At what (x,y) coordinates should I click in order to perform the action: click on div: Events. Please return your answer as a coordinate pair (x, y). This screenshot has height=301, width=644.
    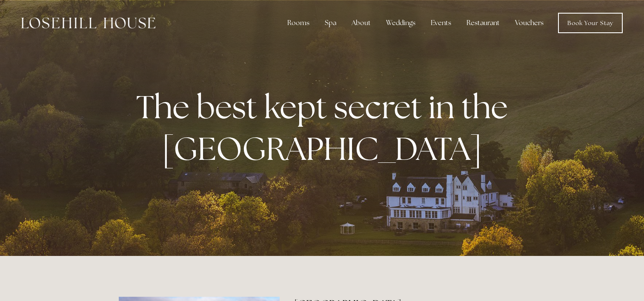
    Looking at the image, I should click on (441, 23).